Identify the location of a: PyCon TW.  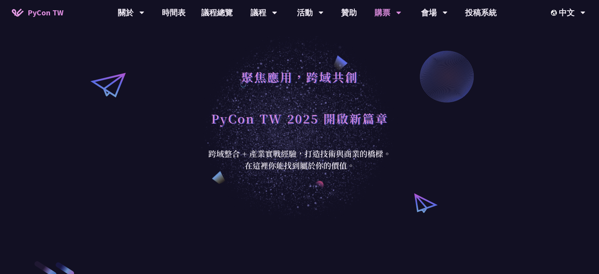
(37, 13).